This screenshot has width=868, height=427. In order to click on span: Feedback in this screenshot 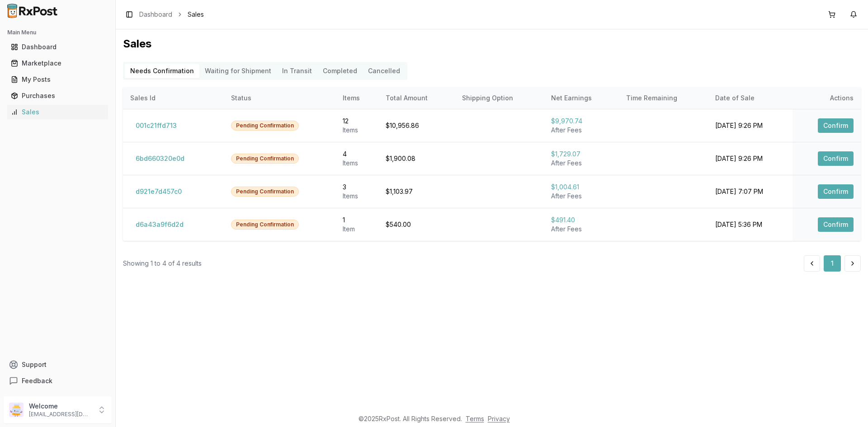, I will do `click(37, 380)`.